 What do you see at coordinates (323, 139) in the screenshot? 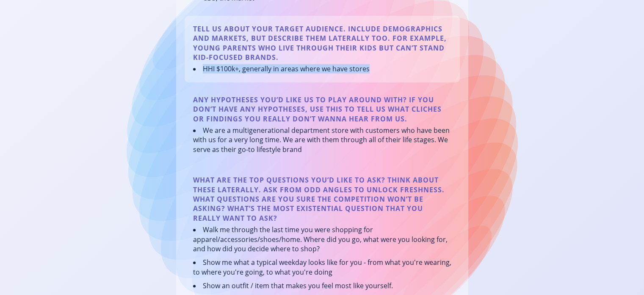
I see `li: We are a multigenerational department store with customers who have been with us for a very long ...` at bounding box center [323, 139].